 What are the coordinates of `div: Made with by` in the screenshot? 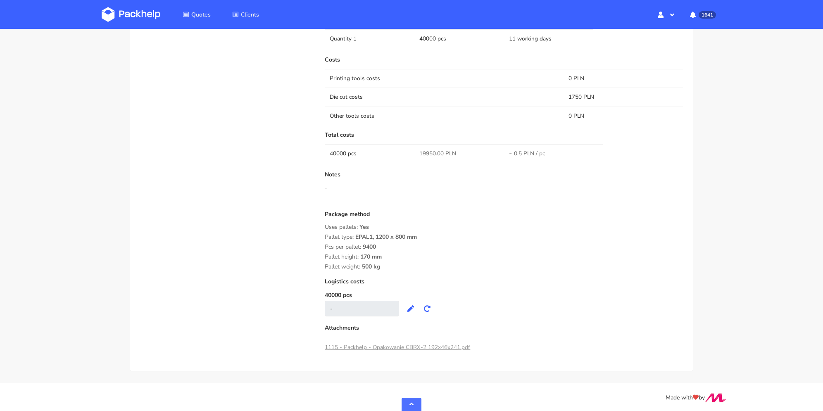 It's located at (412, 398).